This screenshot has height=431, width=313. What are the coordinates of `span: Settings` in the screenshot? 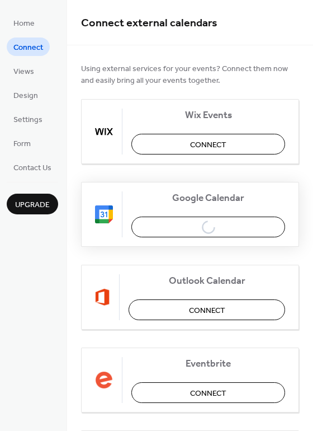 It's located at (28, 120).